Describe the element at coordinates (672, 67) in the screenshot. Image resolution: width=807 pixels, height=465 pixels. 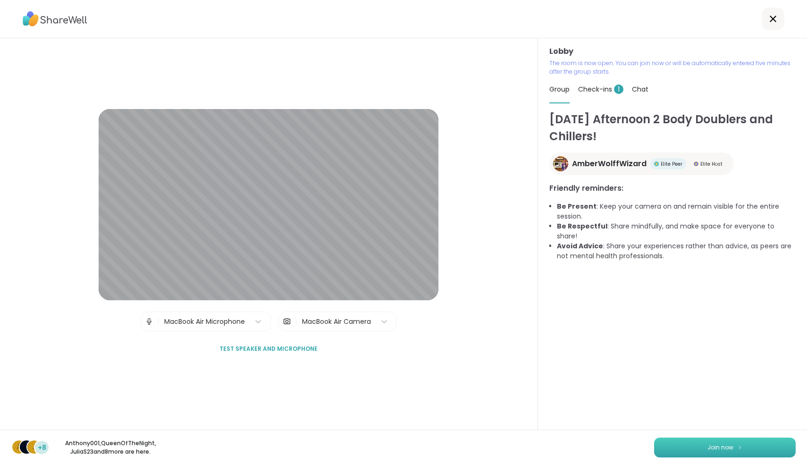
I see `p: The room is now open. You can join now or will be automatically entered five minutes after the gr...` at that location.